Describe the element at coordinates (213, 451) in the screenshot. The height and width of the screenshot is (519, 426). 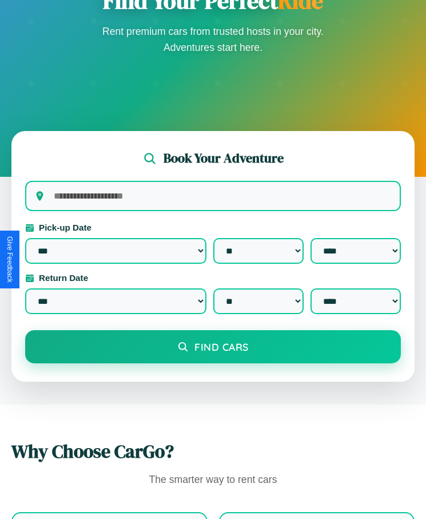
I see `h2: Why Choose CarGo?` at that location.